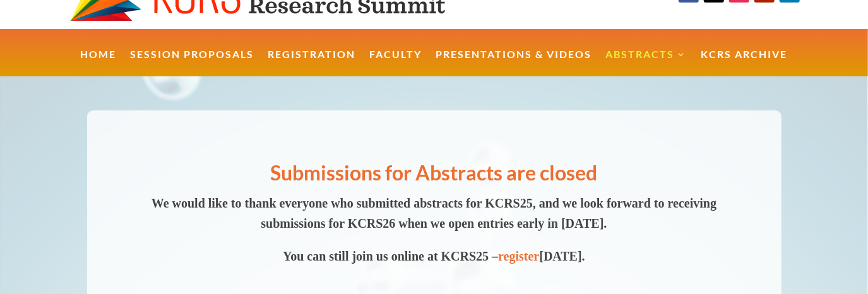  What do you see at coordinates (647, 63) in the screenshot?
I see `a: Abstracts` at bounding box center [647, 63].